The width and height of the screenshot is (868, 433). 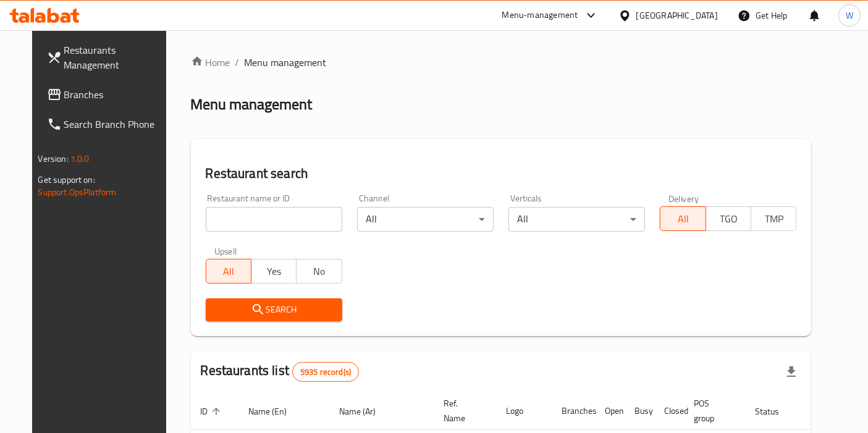 I want to click on span: Restaurants Management, so click(x=115, y=58).